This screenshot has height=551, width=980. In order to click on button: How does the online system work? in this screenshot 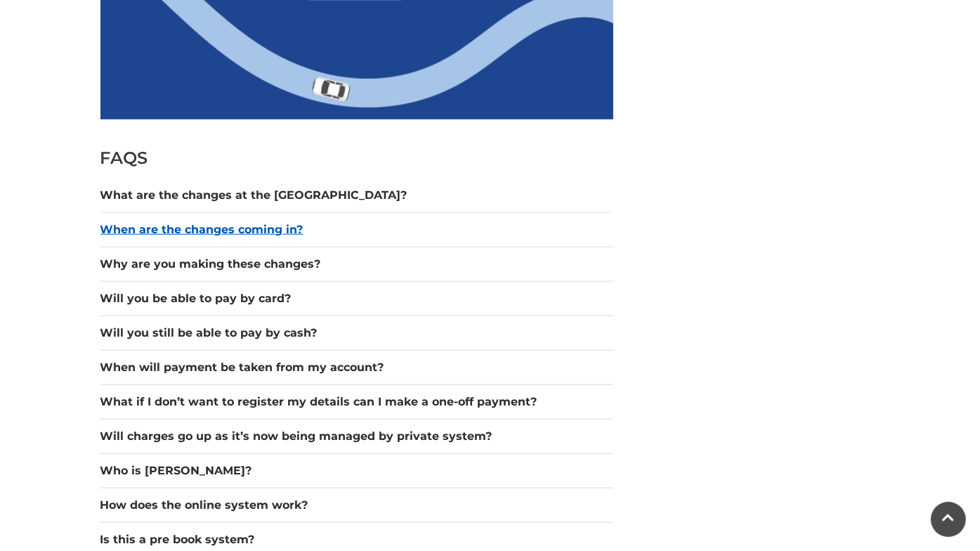, I will do `click(357, 505)`.